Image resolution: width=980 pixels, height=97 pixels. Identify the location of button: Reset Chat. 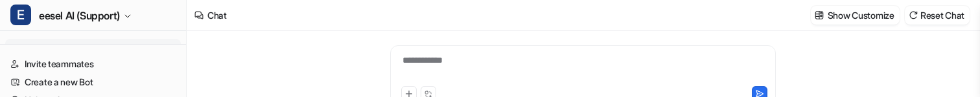
(937, 15).